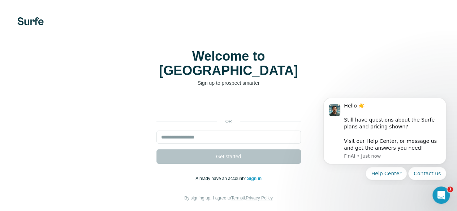 Image resolution: width=457 pixels, height=211 pixels. What do you see at coordinates (228, 198) in the screenshot?
I see `span: By signing up, I agree to &` at bounding box center [228, 198].